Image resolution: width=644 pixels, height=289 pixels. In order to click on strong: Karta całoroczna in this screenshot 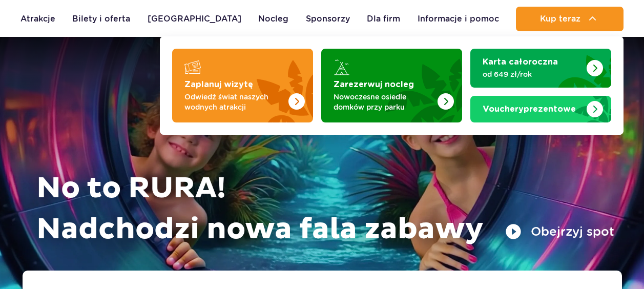, I will do `click(520, 62)`.